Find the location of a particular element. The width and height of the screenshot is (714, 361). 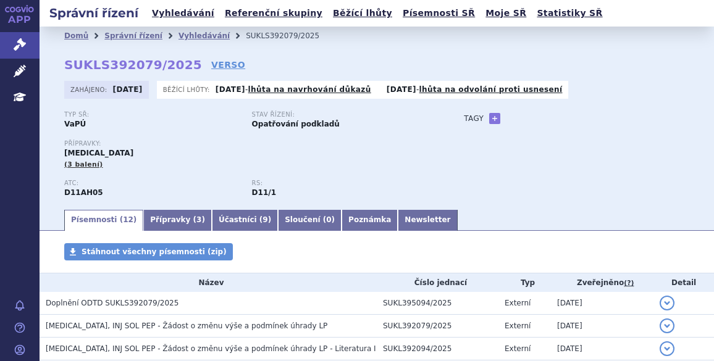

a: Sloučení (0) is located at coordinates (309, 220).